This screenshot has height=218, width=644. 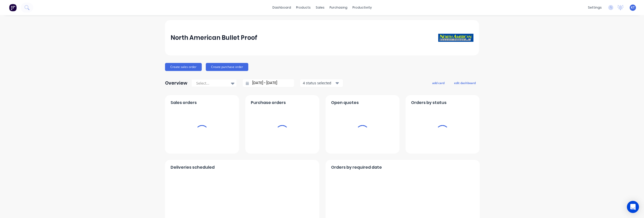 I want to click on div: purchasing, so click(x=338, y=8).